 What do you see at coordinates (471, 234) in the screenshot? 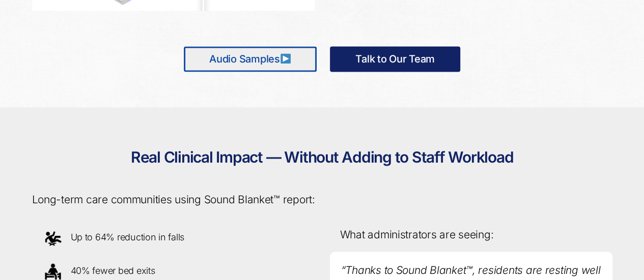
I see `p: What administrators are seeing:` at bounding box center [471, 234].